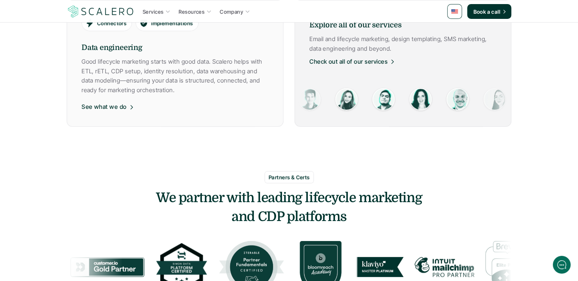  What do you see at coordinates (489, 11) in the screenshot?
I see `a: Book a call` at bounding box center [489, 11].